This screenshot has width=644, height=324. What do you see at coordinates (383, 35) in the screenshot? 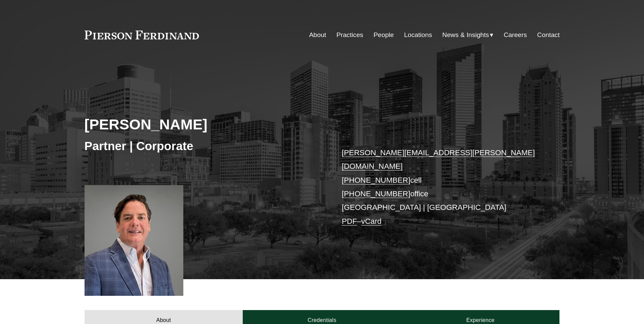
I see `a: People` at bounding box center [383, 35].